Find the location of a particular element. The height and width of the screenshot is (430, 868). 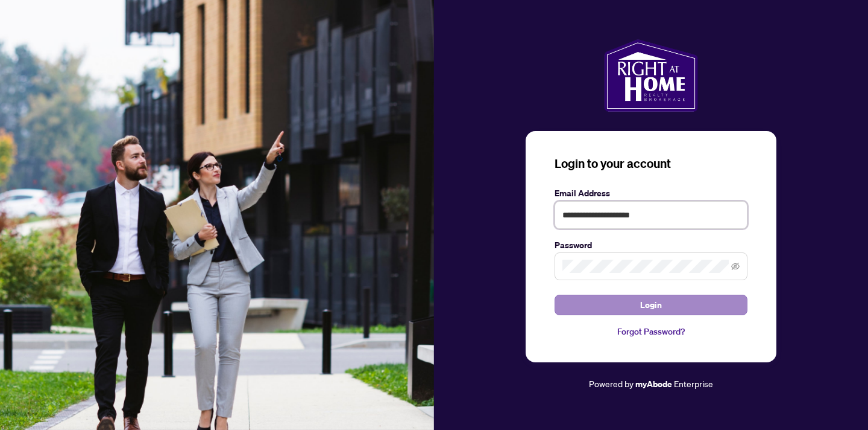

img: ma-logo is located at coordinates (651, 75).